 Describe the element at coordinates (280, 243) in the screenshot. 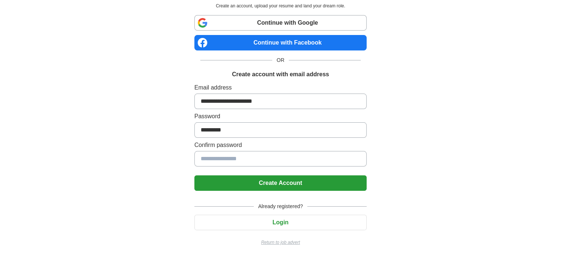

I see `p: Return to job advert` at that location.